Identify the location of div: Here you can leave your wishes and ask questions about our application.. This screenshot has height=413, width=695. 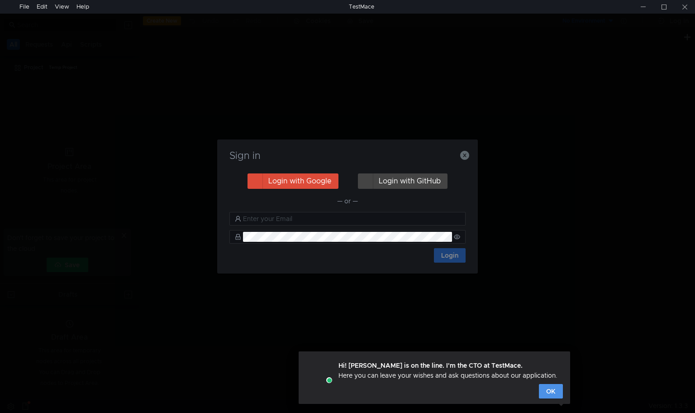
(448, 370).